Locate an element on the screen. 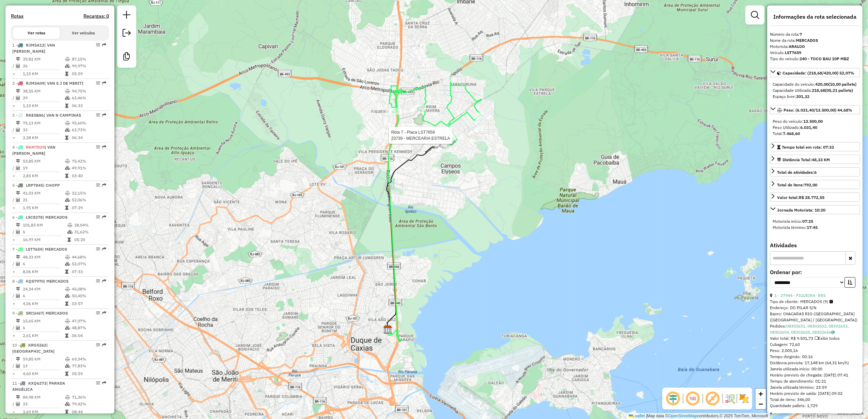  span: 11 - is located at coordinates (38, 386).